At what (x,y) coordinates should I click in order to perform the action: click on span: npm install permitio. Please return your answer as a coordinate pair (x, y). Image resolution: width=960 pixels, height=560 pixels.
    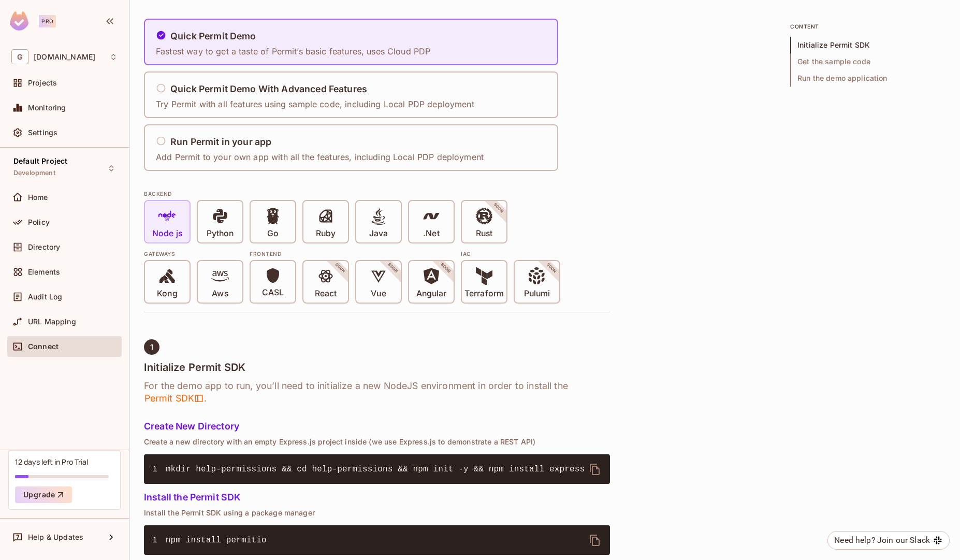
    Looking at the image, I should click on (216, 540).